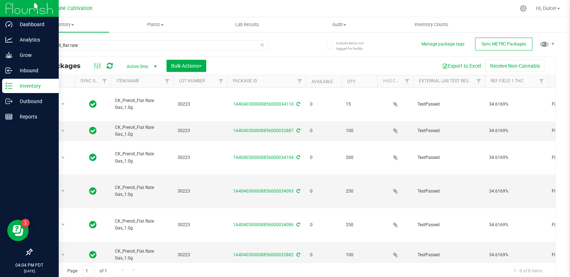 The height and width of the screenshot is (277, 570). Describe the element at coordinates (443, 44) in the screenshot. I see `button: Manage package tags` at that location.